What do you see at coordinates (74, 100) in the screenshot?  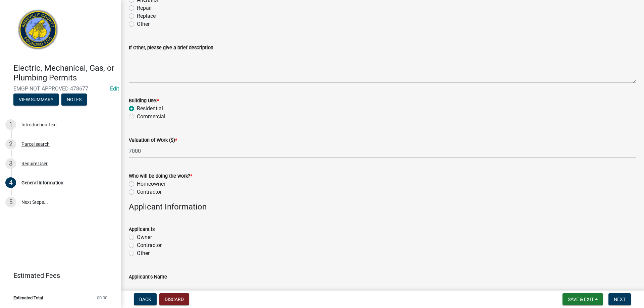 I see `wm-modal-confirm: Notes` at bounding box center [74, 100].